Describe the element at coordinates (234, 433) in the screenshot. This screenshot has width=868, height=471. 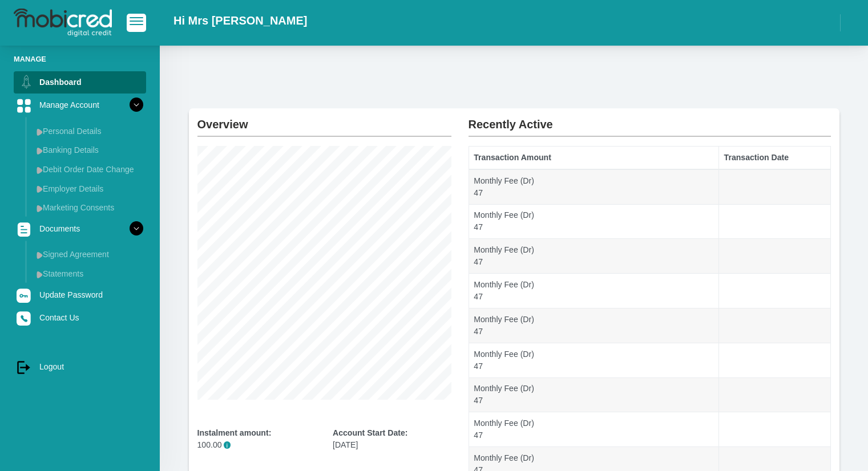
I see `b: Instalment amount:` at that location.